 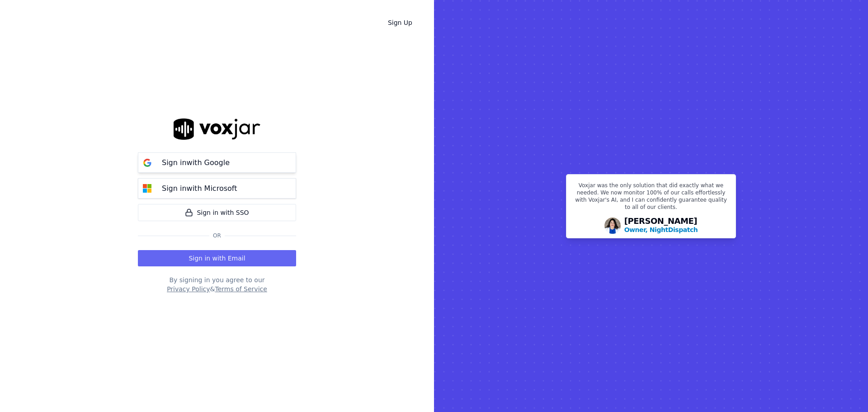 I want to click on button: Privacy Policy, so click(x=188, y=289).